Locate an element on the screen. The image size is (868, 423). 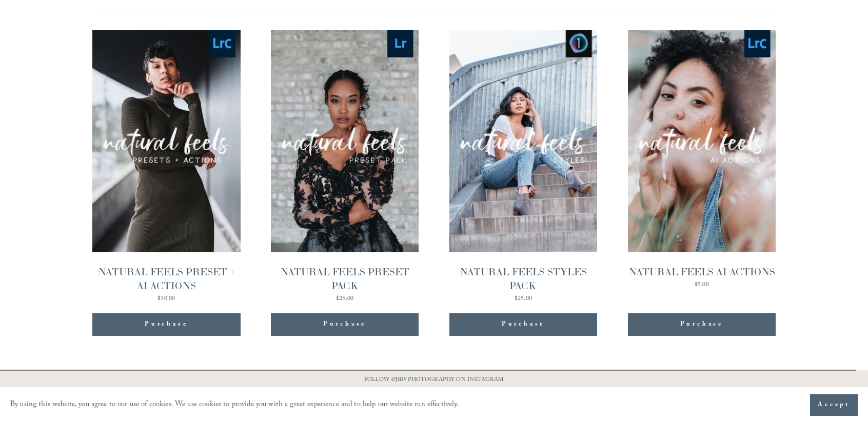
div: NATURAL FEELS PRESET + AI ACTIONS is located at coordinates (166, 279).